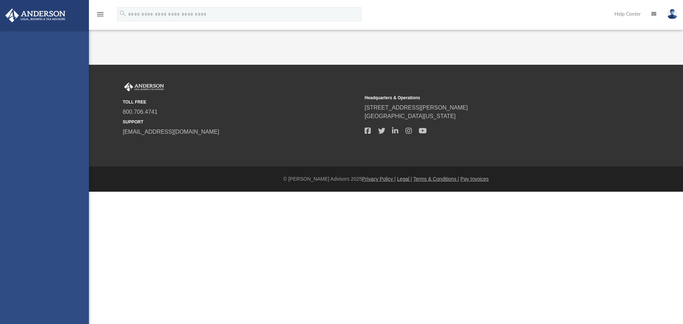  I want to click on i: menu, so click(100, 14).